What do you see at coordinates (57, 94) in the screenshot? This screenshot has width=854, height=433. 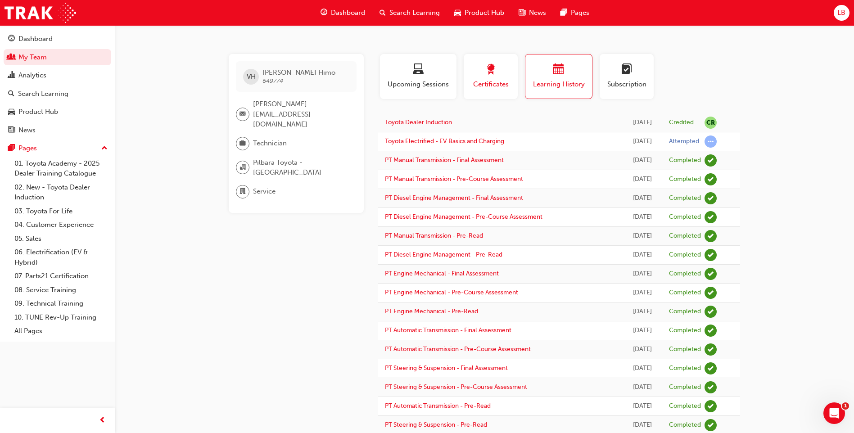 I see `a: Search Learning` at bounding box center [57, 94].